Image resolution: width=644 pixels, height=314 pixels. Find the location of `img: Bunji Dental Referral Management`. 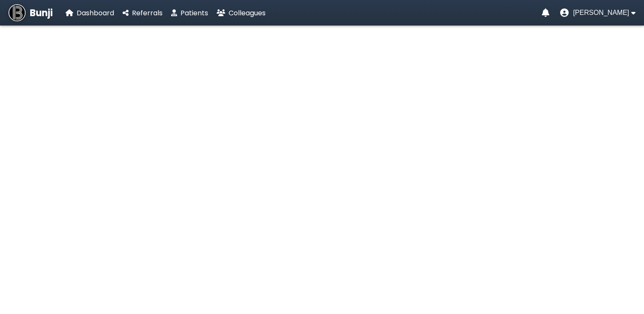

img: Bunji Dental Referral Management is located at coordinates (17, 13).